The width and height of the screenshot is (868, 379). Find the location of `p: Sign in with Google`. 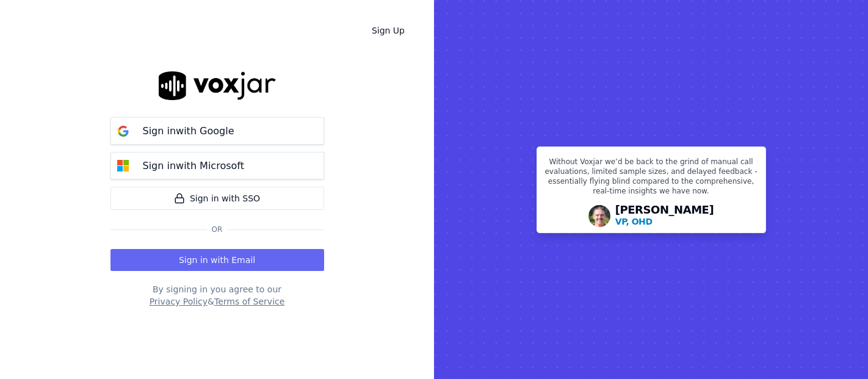

p: Sign in with Google is located at coordinates (189, 131).